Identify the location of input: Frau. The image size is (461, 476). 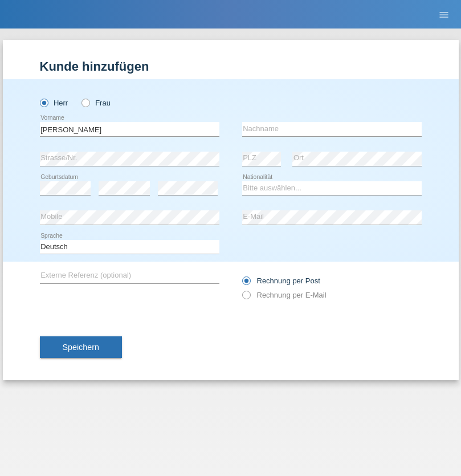
(85, 102).